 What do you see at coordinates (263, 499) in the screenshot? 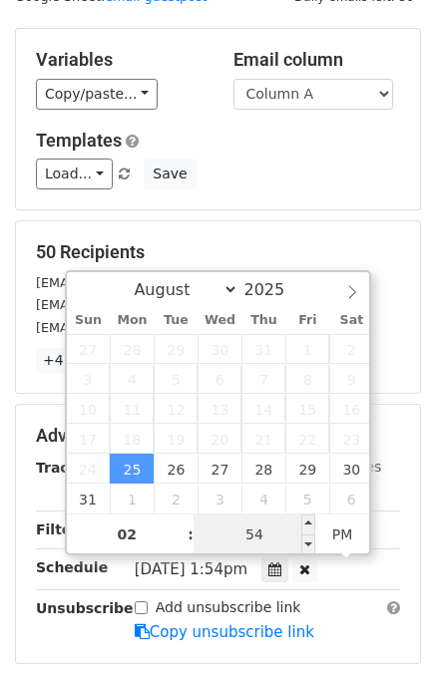
I see `span: September 4, 2025` at bounding box center [263, 499].